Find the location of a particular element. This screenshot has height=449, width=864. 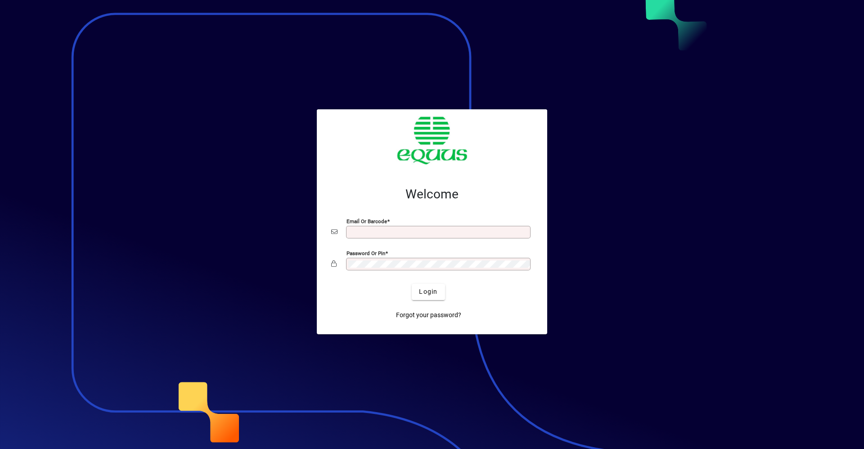

mat-label: Password or Pin is located at coordinates (366, 253).